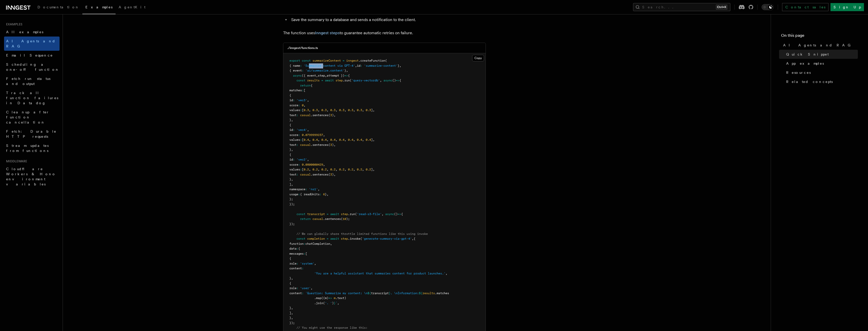  Describe the element at coordinates (821, 54) in the screenshot. I see `a: Quick Snippet` at that location.